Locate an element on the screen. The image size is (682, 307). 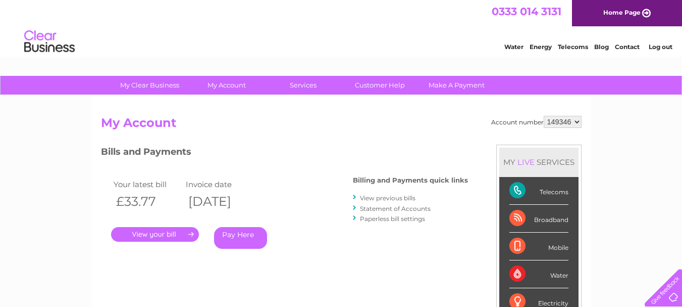
td: Invoice date is located at coordinates (220, 184).